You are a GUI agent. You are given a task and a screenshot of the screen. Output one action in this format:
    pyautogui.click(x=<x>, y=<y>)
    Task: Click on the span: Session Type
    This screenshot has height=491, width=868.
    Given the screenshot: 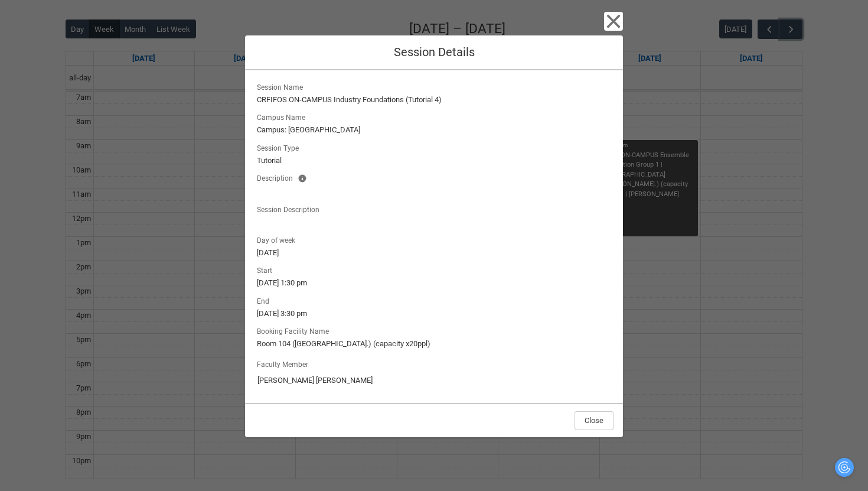 What is the action you would take?
    pyautogui.click(x=280, y=147)
    